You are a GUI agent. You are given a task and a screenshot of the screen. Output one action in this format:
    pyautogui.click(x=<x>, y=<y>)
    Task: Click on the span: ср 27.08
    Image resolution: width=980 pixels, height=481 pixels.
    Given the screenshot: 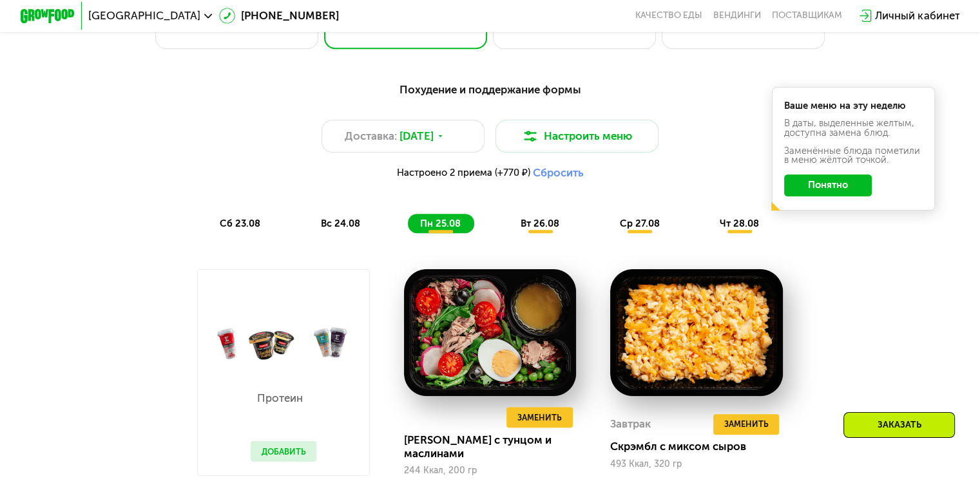 What is the action you would take?
    pyautogui.click(x=639, y=224)
    